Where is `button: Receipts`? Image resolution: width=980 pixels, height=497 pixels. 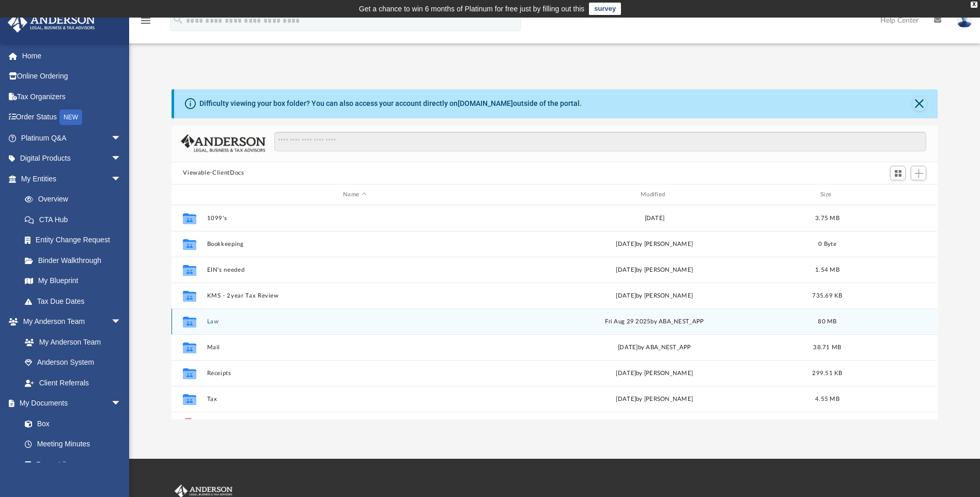
button: Receipts is located at coordinates (355, 373).